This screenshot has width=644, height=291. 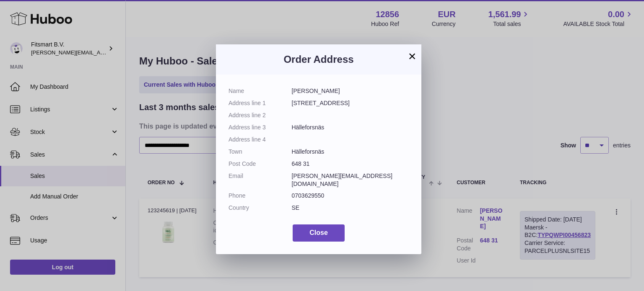 What do you see at coordinates (260, 208) in the screenshot?
I see `dt: Country` at bounding box center [260, 208].